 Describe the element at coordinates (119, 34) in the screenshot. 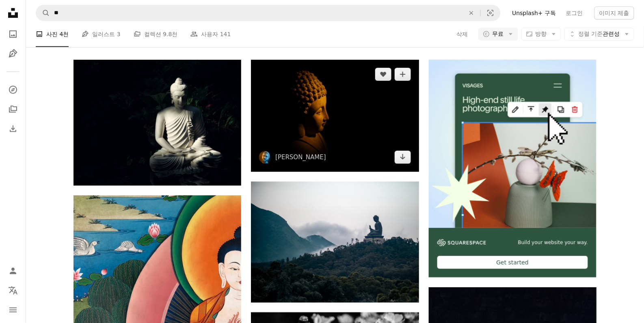

I see `span: 3` at that location.